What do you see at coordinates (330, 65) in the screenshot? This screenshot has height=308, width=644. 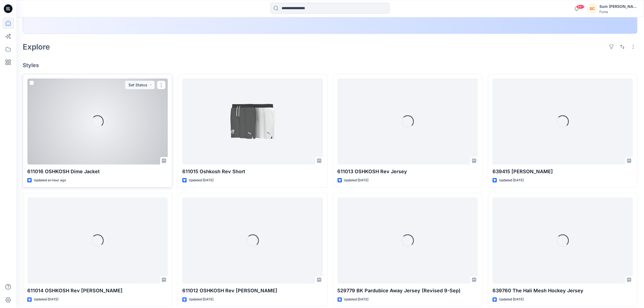 I see `h4: Styles` at bounding box center [330, 65].